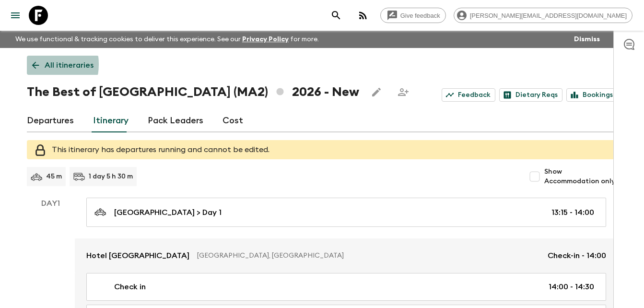 The height and width of the screenshot is (308, 644). Describe the element at coordinates (54, 177) in the screenshot. I see `p: 45 m` at that location.